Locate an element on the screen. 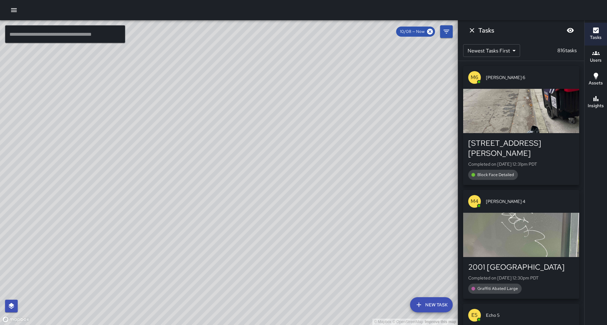  p: M4 is located at coordinates (474, 201).